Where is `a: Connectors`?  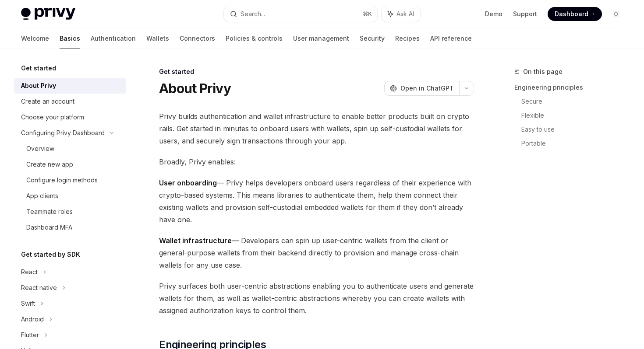
a: Connectors is located at coordinates (197, 39).